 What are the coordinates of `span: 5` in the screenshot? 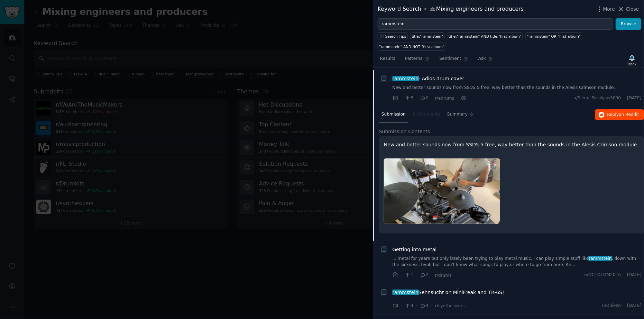 It's located at (409, 98).